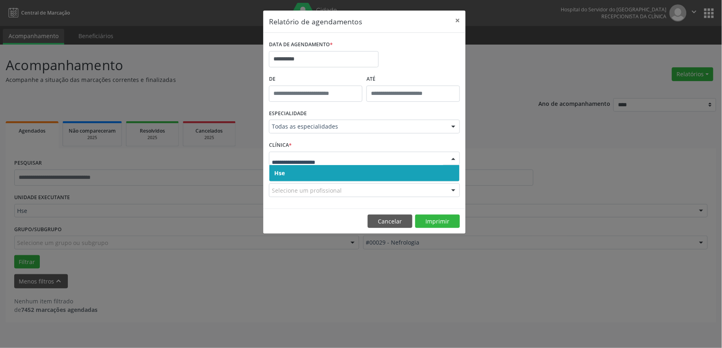  Describe the element at coordinates (301, 45) in the screenshot. I see `label: DATA DE AGENDAMENTO` at that location.